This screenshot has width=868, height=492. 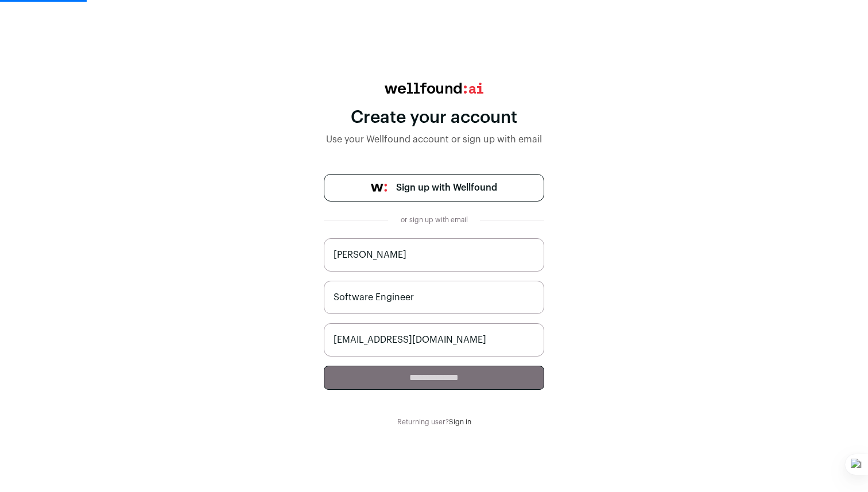 I want to click on div: or sign up with email, so click(x=434, y=220).